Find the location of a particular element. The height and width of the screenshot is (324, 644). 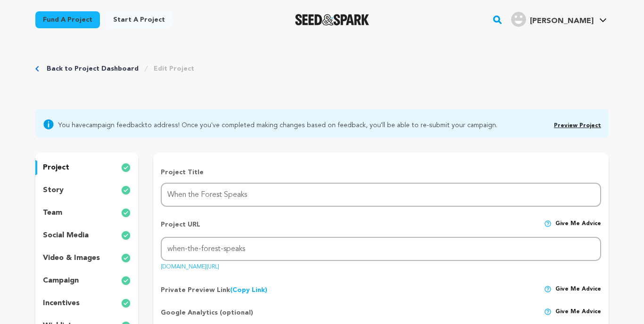

a: campaign feedback is located at coordinates (115, 125).